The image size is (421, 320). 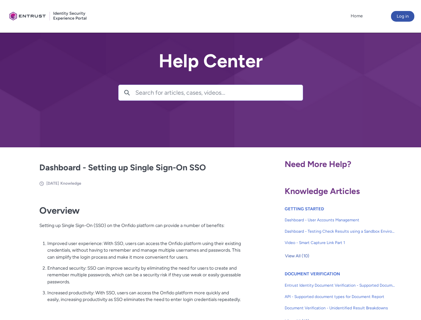 What do you see at coordinates (140, 168) in the screenshot?
I see `h2: Dashboard - Setting up Single Sign-On SSO` at bounding box center [140, 168].